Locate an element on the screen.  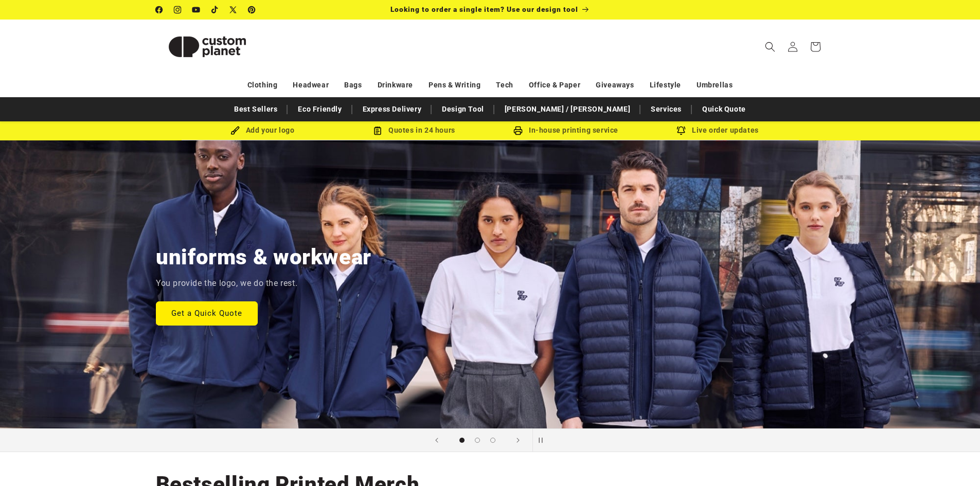
h2: uniforms & workwear is located at coordinates (263, 257).